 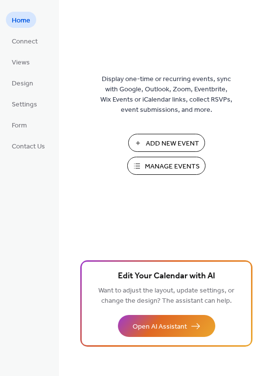 What do you see at coordinates (166, 277) in the screenshot?
I see `span: Edit Your Calendar with AI` at bounding box center [166, 277].